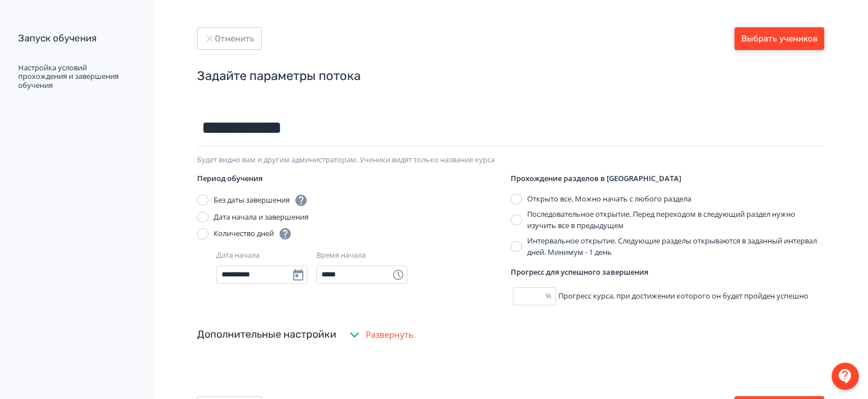  What do you see at coordinates (229, 38) in the screenshot?
I see `button: Отменить` at bounding box center [229, 38].